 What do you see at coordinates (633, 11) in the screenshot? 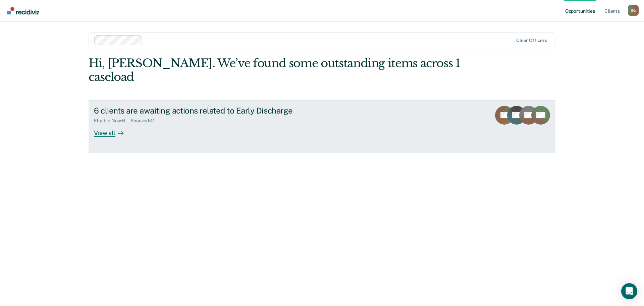
I see `div: S G` at bounding box center [633, 11].